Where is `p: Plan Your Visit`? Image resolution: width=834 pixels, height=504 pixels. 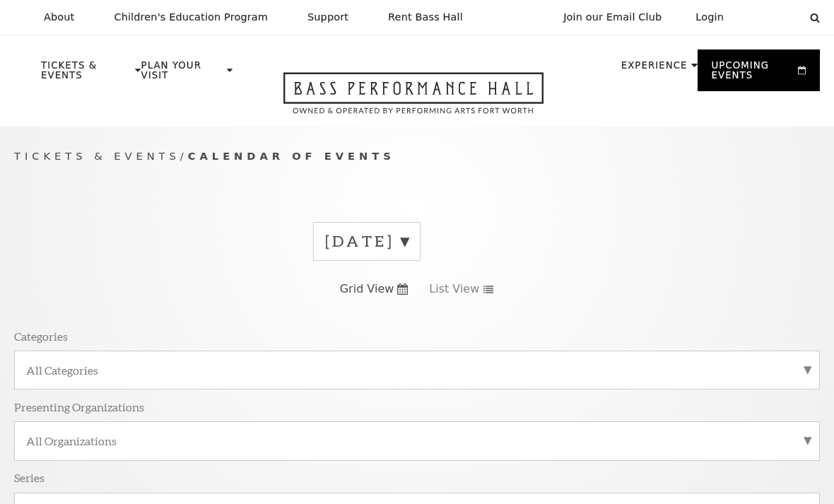 p: Plan Your Visit is located at coordinates (182, 74).